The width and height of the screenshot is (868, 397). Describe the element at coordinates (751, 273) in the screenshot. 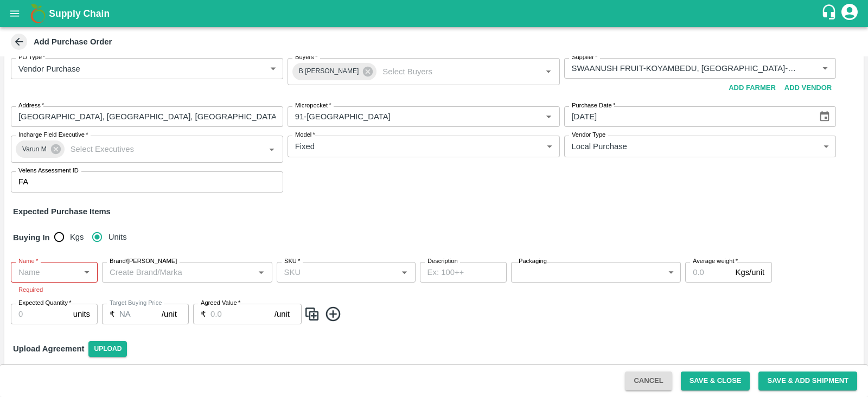

I see `p: Kgs/unit` at that location.